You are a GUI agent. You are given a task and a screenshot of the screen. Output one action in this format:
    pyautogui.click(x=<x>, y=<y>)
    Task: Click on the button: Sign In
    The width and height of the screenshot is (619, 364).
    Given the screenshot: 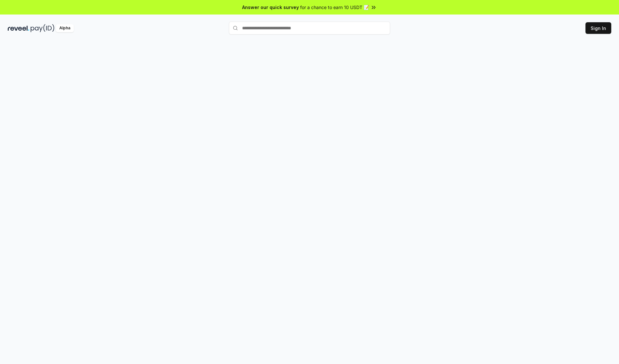 What is the action you would take?
    pyautogui.click(x=599, y=28)
    